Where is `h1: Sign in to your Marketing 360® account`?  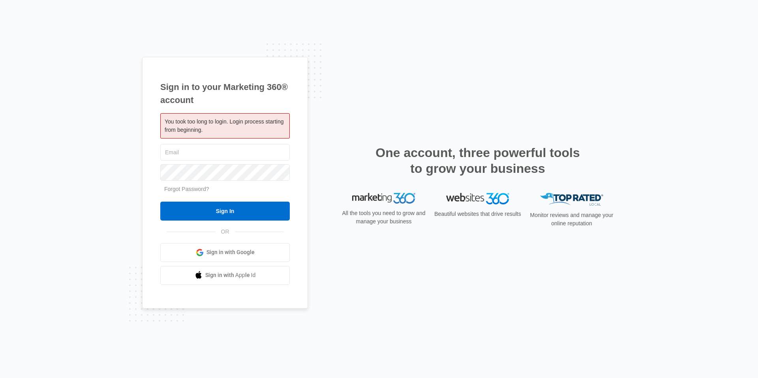 h1: Sign in to your Marketing 360® account is located at coordinates (225, 94).